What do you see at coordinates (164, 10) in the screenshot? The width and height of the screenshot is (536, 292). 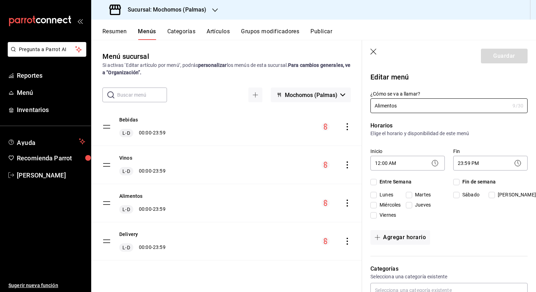 I see `h3: Sucursal: Mochomos (Palmas)` at bounding box center [164, 10].